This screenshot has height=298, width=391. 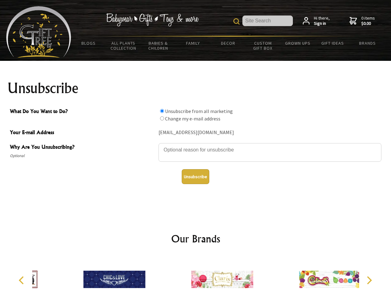 I want to click on input: Site Search, so click(x=268, y=21).